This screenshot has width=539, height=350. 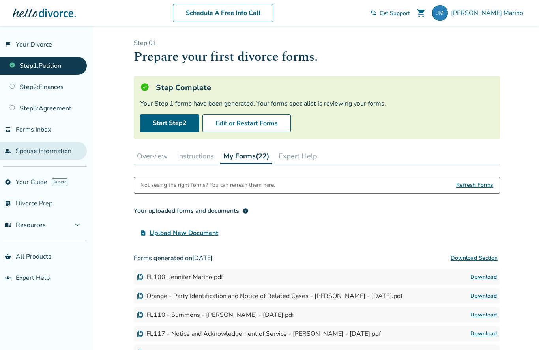 What do you see at coordinates (223, 13) in the screenshot?
I see `a: Schedule A Free Info Call` at bounding box center [223, 13].